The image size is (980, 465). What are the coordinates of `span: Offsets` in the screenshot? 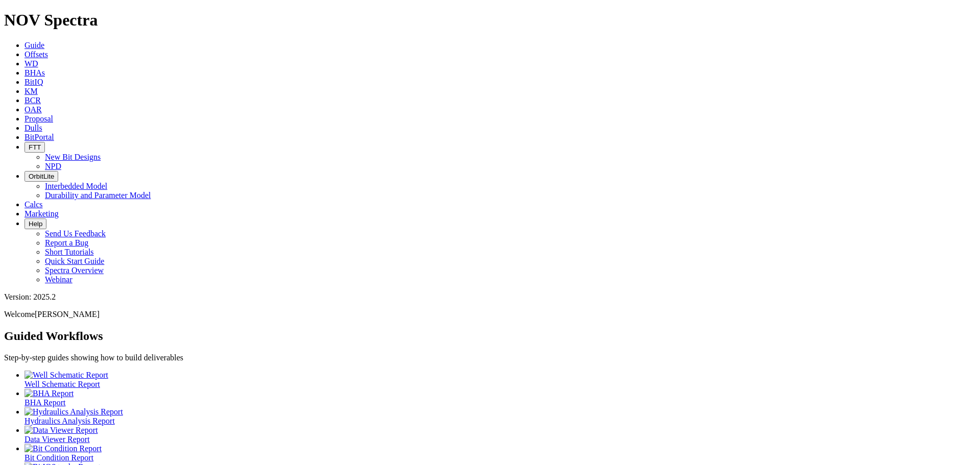 It's located at (37, 54).